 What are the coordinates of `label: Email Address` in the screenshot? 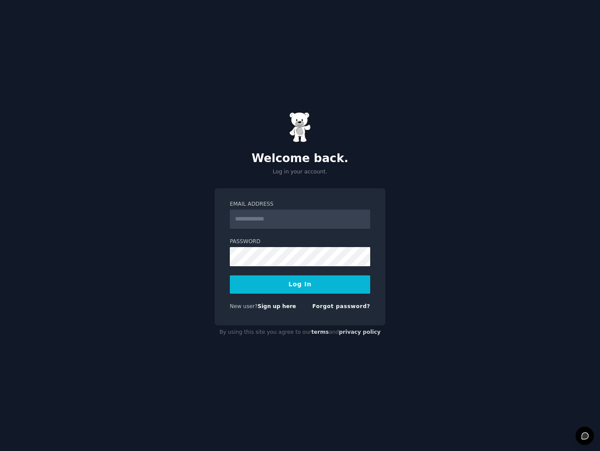 It's located at (300, 205).